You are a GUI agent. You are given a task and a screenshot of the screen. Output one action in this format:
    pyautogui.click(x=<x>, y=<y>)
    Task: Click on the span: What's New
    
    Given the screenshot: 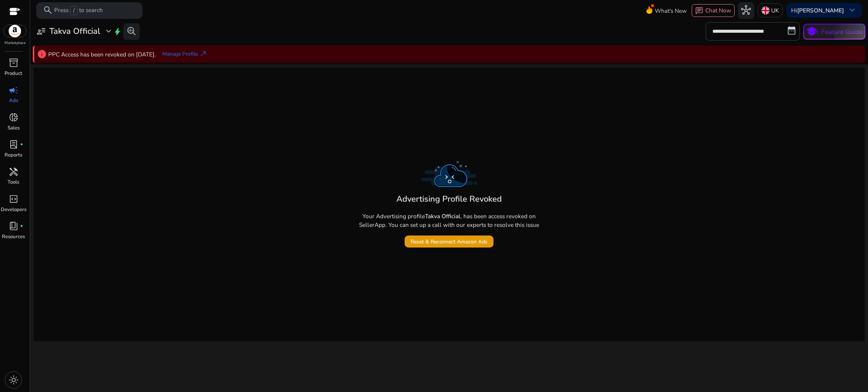 What is the action you would take?
    pyautogui.click(x=671, y=11)
    